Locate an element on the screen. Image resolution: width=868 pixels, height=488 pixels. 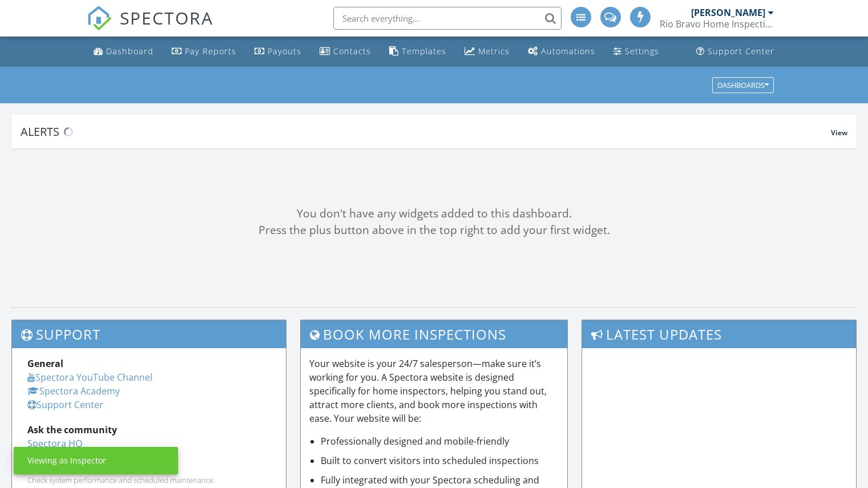
div: Ask the community is located at coordinates (149, 430).